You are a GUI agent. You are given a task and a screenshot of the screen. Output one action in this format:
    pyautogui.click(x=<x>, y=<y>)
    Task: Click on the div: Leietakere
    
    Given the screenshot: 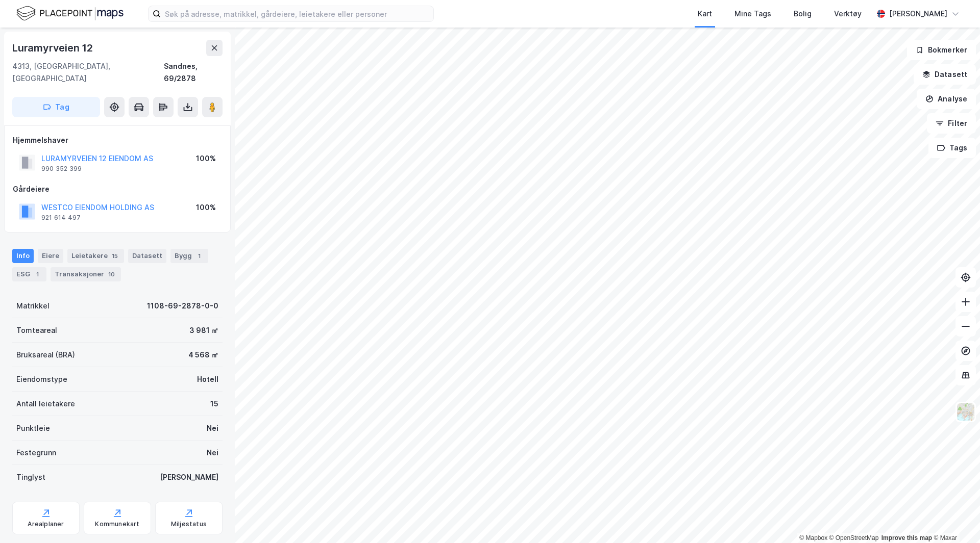 What is the action you would take?
    pyautogui.click(x=95, y=256)
    